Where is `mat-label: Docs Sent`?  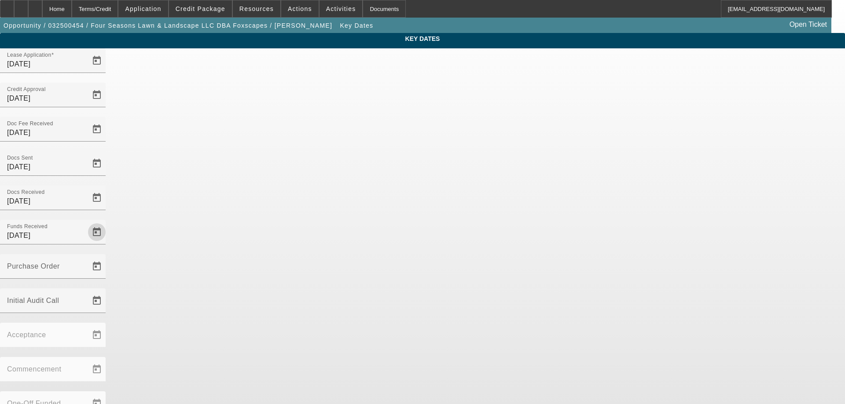 mat-label: Docs Sent is located at coordinates (20, 158).